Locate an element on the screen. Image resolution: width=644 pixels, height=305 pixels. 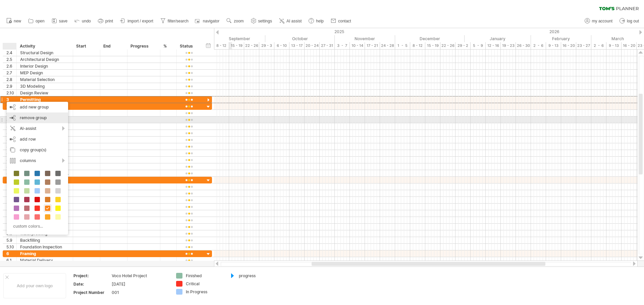
div: Material Selection is located at coordinates (45, 79).